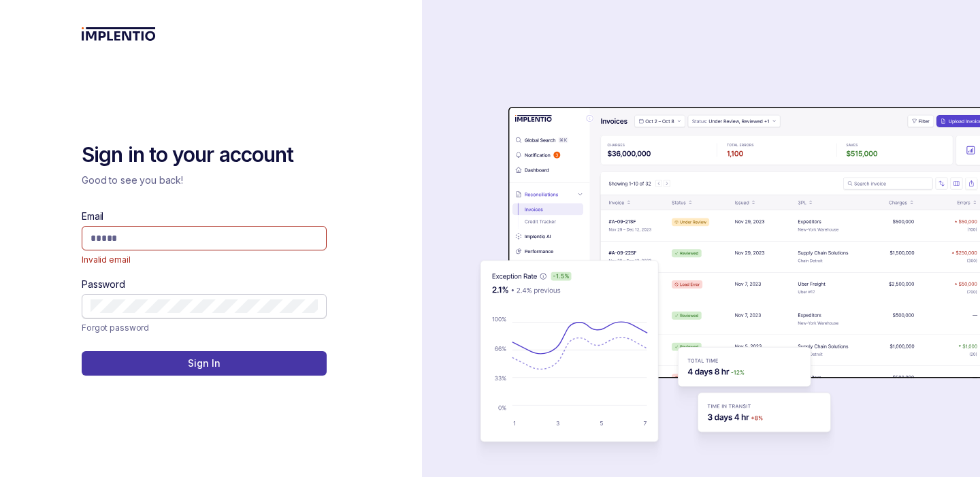 Image resolution: width=980 pixels, height=477 pixels. Describe the element at coordinates (204, 181) in the screenshot. I see `p: Good to see you back!` at that location.